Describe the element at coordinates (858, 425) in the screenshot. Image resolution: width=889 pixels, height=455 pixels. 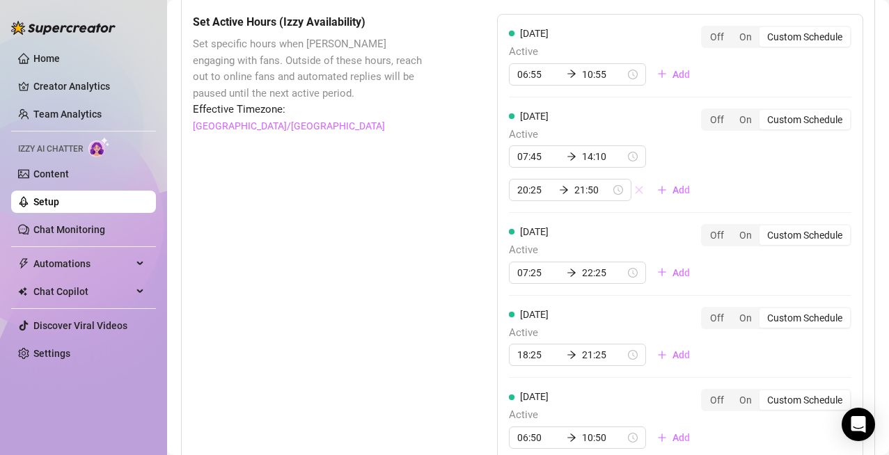
I see `div: Open Intercom Messenger` at that location.